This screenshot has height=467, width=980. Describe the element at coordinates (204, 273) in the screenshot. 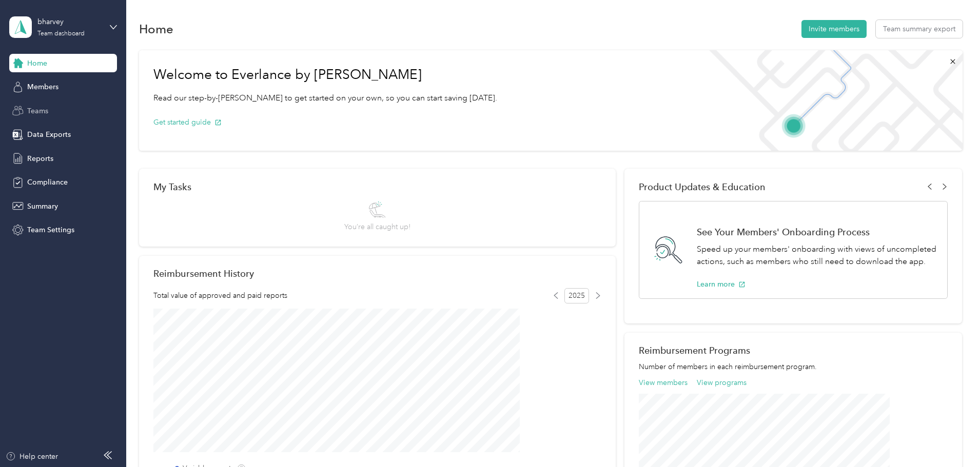

I see `h2: Reimbursement History` at that location.